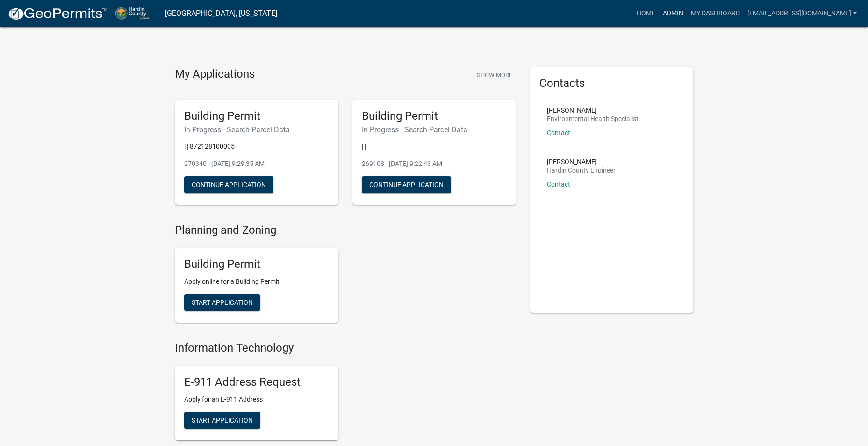 This screenshot has height=446, width=868. What do you see at coordinates (346, 230) in the screenshot?
I see `h4: Planning and Zoning` at bounding box center [346, 230].